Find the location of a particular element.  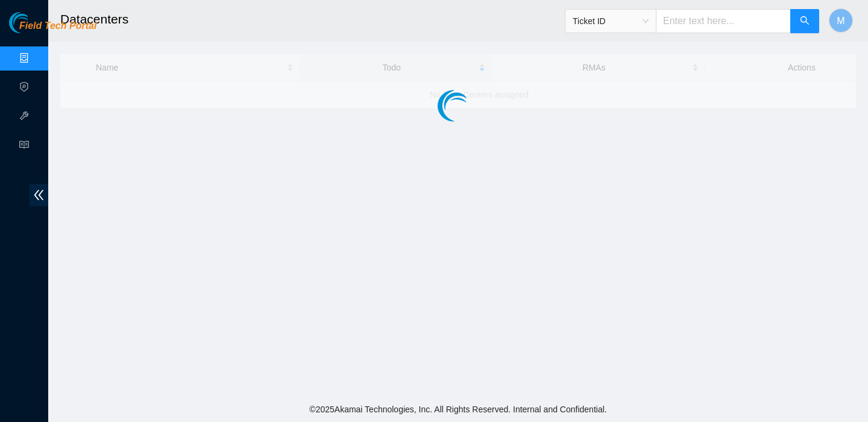

img: Akamai Technologies is located at coordinates (35, 22).